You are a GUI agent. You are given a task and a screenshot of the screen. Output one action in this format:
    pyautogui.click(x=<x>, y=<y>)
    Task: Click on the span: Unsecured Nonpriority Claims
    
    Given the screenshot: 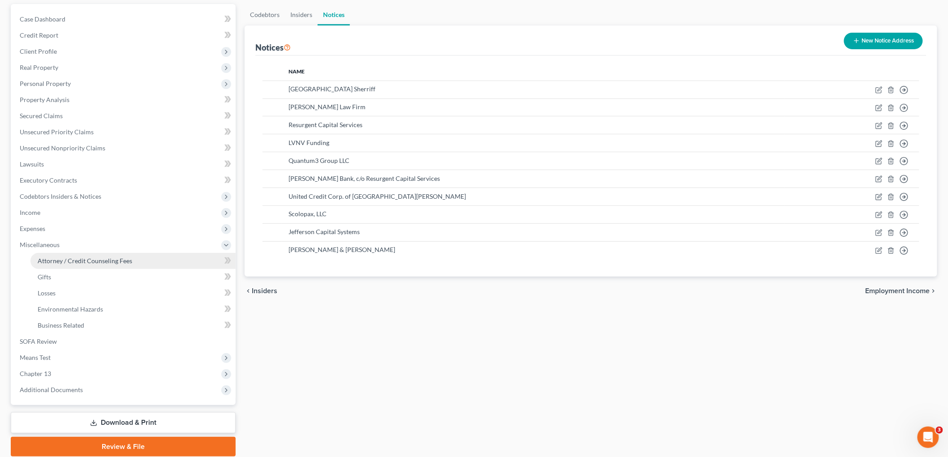 What is the action you would take?
    pyautogui.click(x=62, y=148)
    